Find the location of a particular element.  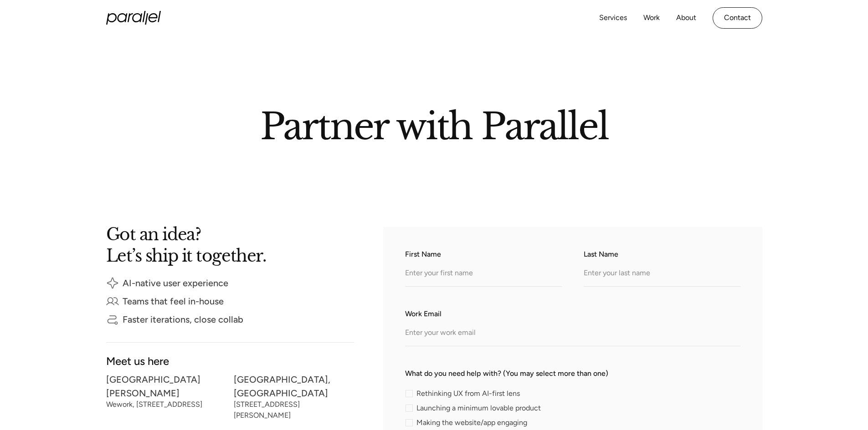

a: Work is located at coordinates (651, 17).